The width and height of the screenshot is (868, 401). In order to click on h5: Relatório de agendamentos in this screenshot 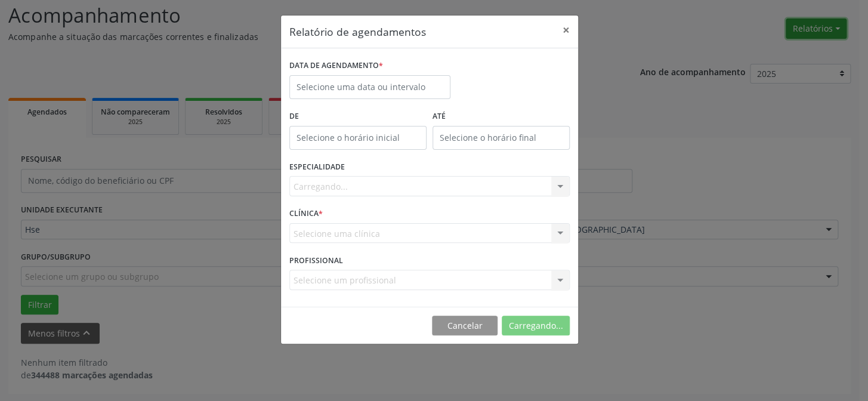, I will do `click(357, 32)`.